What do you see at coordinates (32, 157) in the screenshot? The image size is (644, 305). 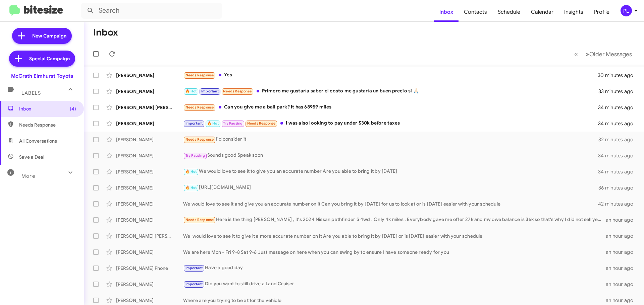 I see `span: Save a Deal` at bounding box center [32, 157].